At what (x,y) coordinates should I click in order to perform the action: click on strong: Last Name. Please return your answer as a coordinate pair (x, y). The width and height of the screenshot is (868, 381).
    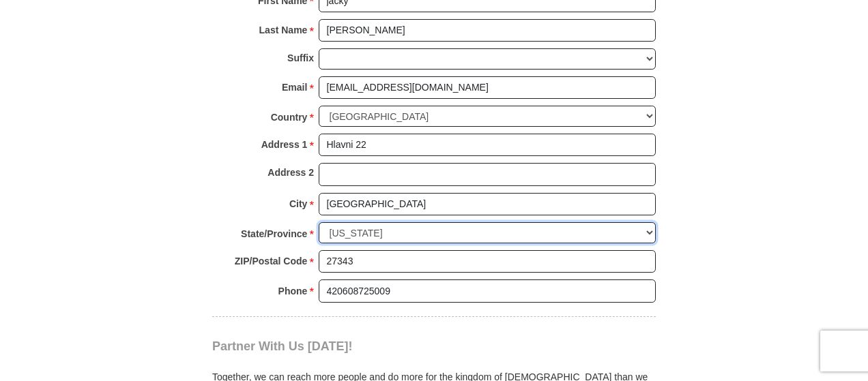
    Looking at the image, I should click on (283, 30).